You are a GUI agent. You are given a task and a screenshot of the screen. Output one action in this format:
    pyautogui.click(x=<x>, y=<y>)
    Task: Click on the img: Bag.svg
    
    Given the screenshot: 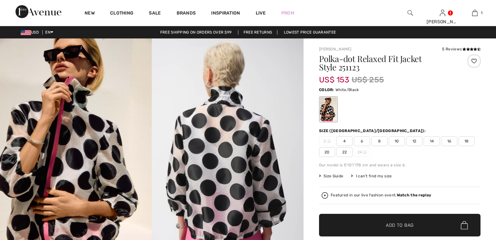 What is the action you would take?
    pyautogui.click(x=465, y=225)
    